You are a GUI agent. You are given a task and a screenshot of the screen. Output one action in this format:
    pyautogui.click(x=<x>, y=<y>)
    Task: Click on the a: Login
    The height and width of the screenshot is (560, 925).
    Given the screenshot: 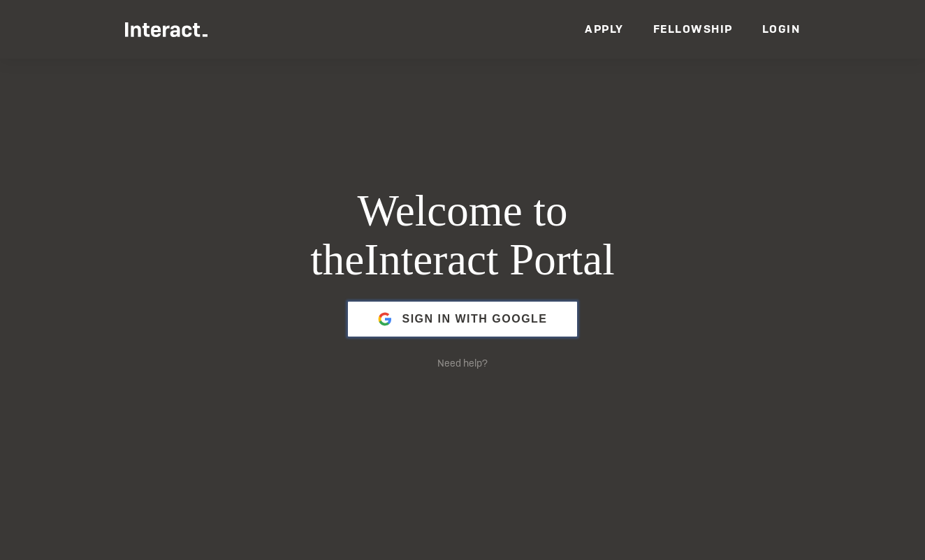 What is the action you would take?
    pyautogui.click(x=781, y=29)
    